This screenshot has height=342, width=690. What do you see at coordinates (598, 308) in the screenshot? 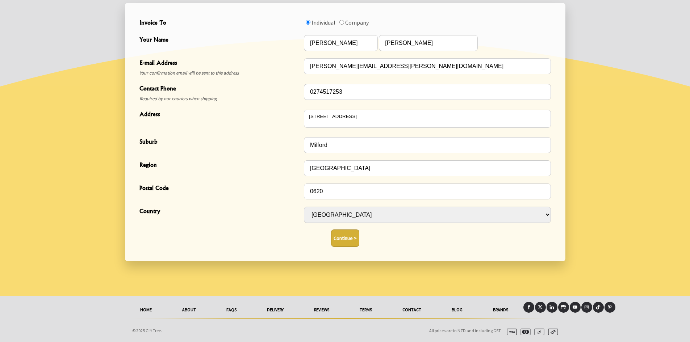
I see `a: Tiktok` at bounding box center [598, 308].